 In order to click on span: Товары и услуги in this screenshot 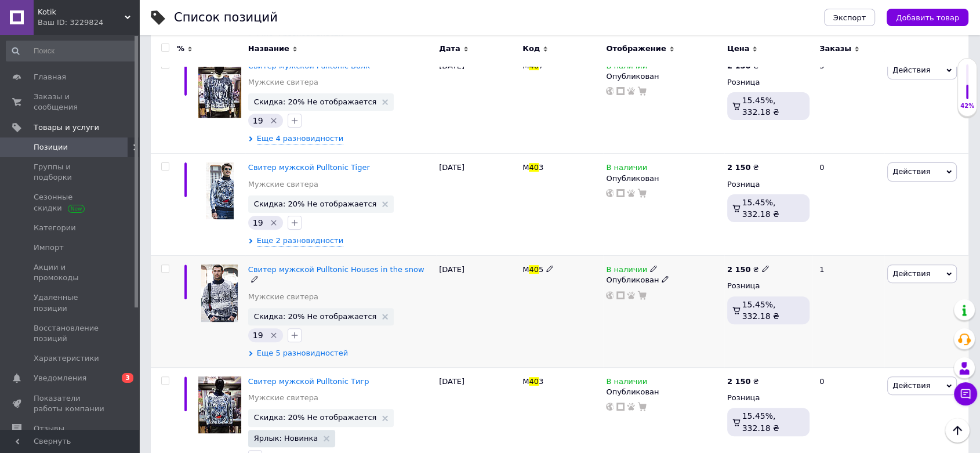, I will do `click(66, 128)`.